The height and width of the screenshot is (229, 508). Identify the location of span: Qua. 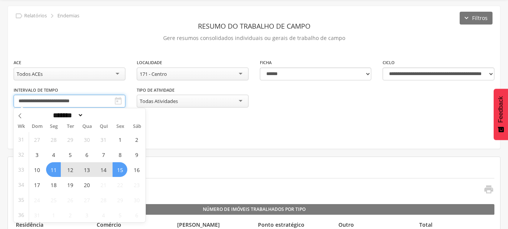
(87, 126).